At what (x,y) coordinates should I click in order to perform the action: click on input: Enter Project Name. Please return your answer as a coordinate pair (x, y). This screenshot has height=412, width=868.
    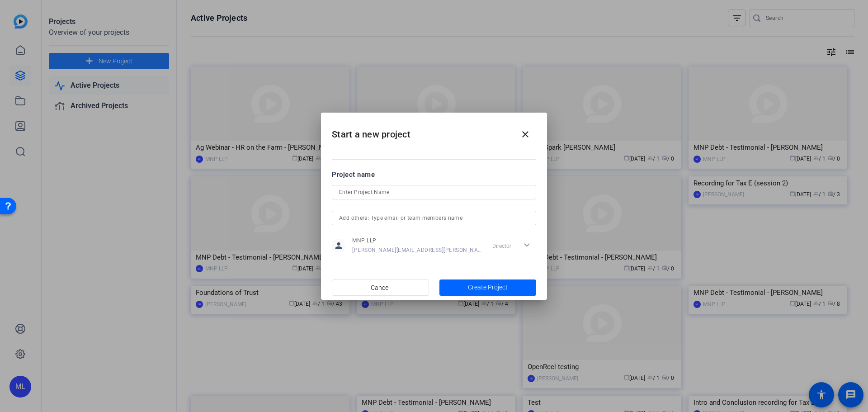
    Looking at the image, I should click on (434, 192).